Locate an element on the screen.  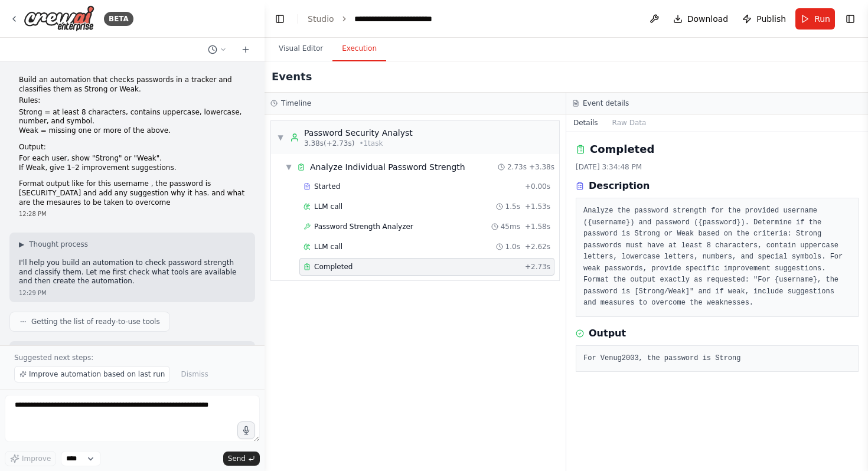
span: 45ms is located at coordinates (510, 227).